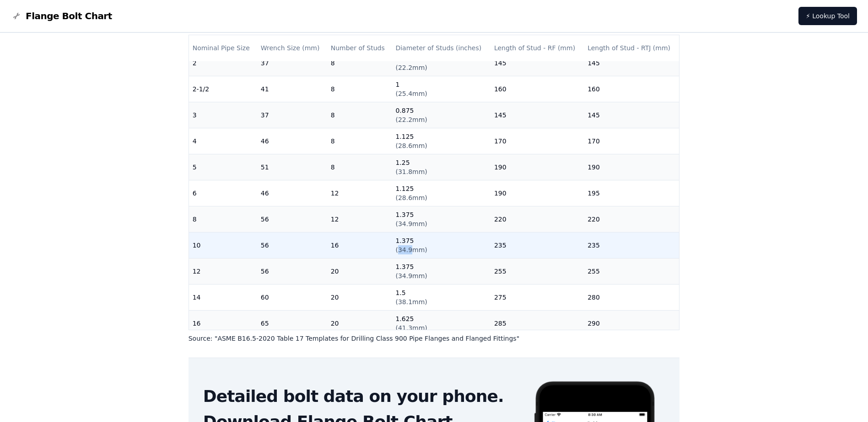 This screenshot has height=422, width=868. Describe the element at coordinates (631, 193) in the screenshot. I see `td: 195` at that location.